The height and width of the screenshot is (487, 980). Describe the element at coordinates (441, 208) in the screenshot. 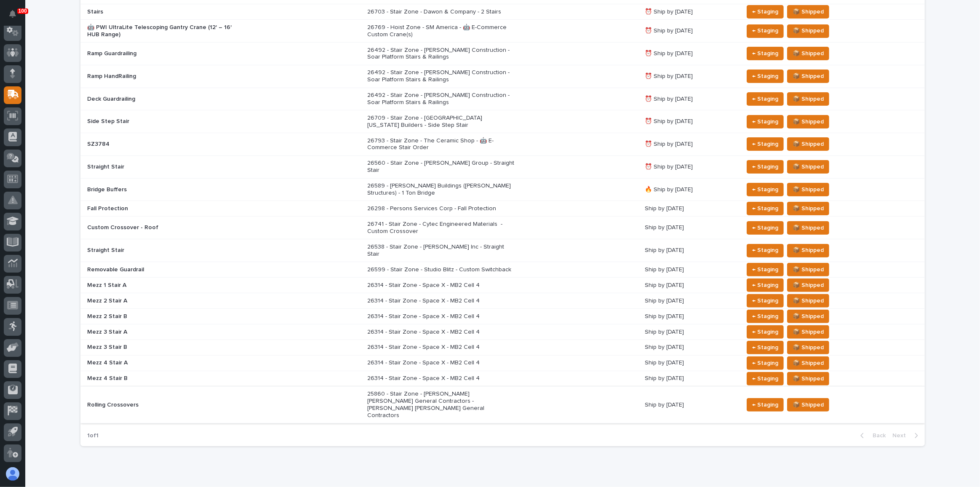

I see `p: 26298 - Persons Services Corp - Fall Protection` at that location.